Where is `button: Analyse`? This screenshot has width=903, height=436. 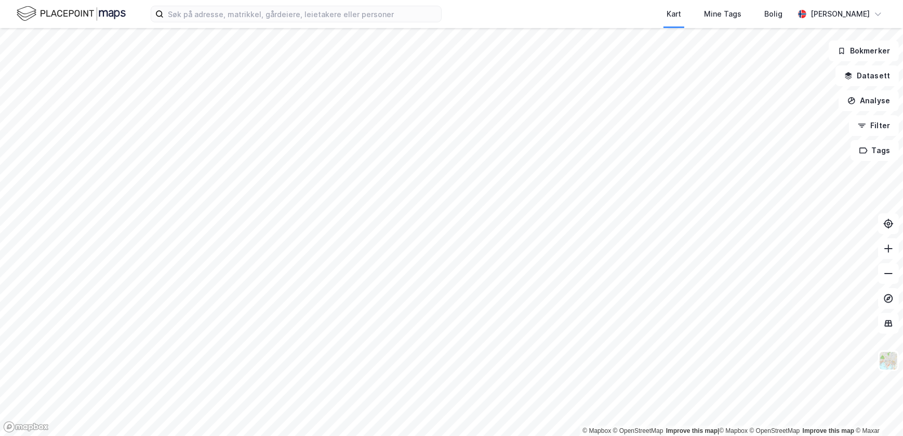
button: Analyse is located at coordinates (868, 101).